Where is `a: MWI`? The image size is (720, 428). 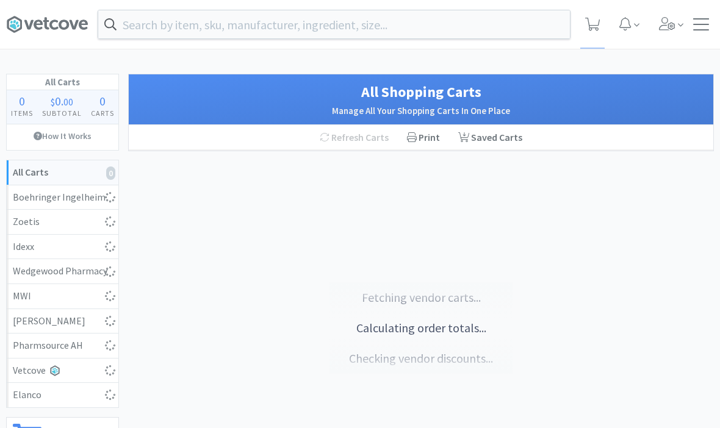
a: MWI is located at coordinates (62, 296).